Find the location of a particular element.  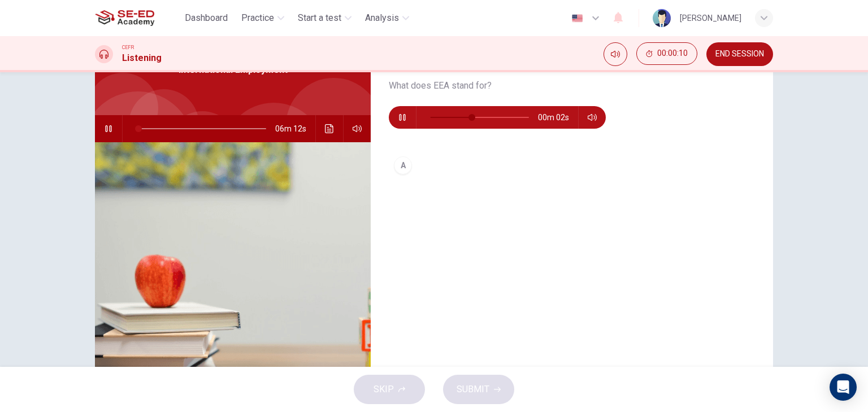

button: Analysis is located at coordinates (387, 18).